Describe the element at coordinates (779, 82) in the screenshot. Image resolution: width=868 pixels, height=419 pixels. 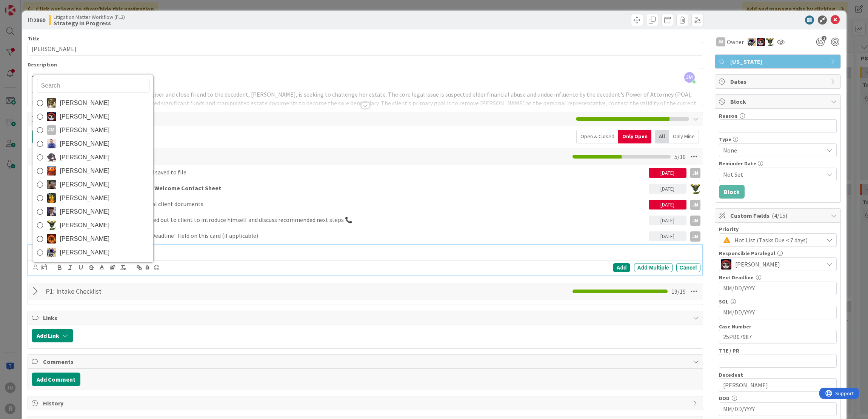
I see `span: Dates` at that location.